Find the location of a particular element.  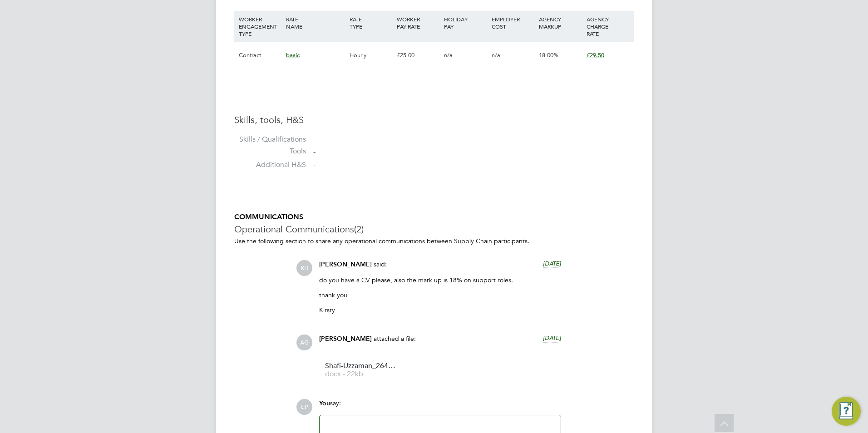

button: Engage Resource Center is located at coordinates (846, 411).